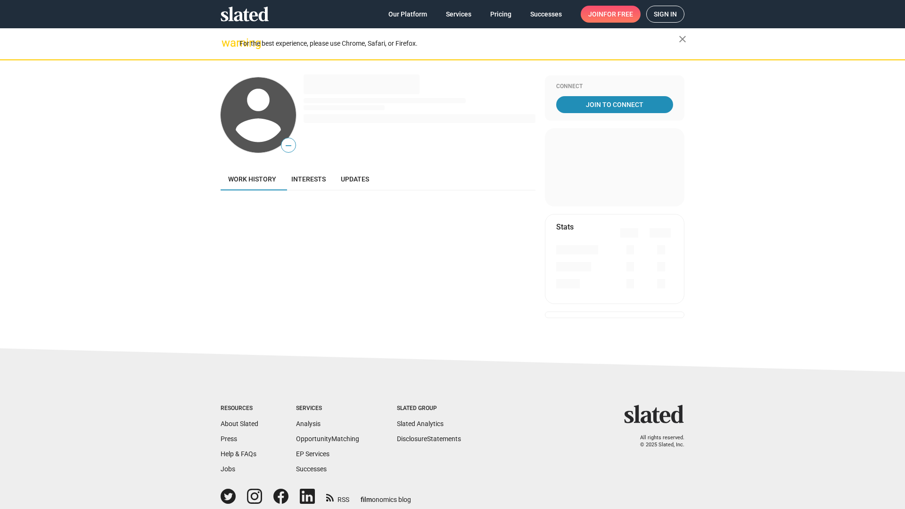  What do you see at coordinates (618, 14) in the screenshot?
I see `span: for free` at bounding box center [618, 14].